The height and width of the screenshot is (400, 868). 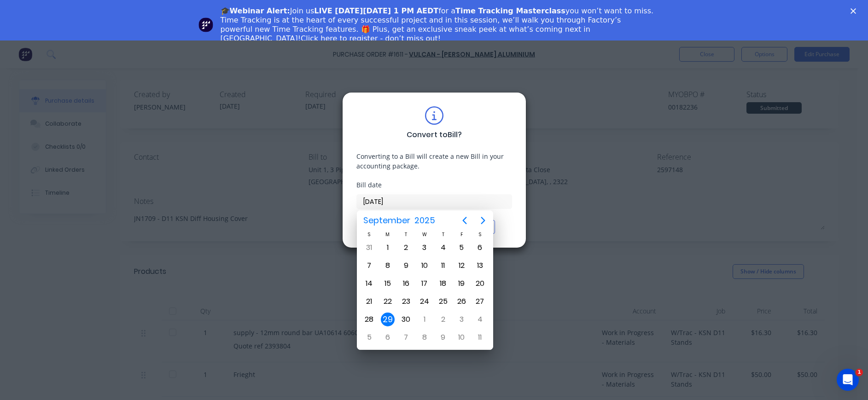 I want to click on div: M, so click(x=387, y=234).